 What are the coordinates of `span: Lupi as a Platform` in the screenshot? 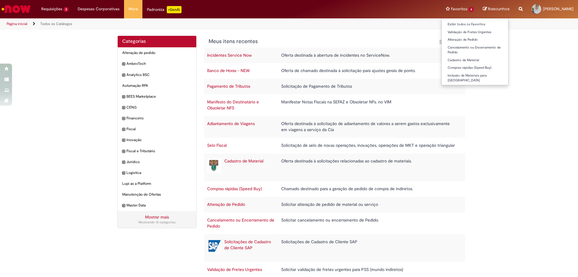 It's located at (157, 183).